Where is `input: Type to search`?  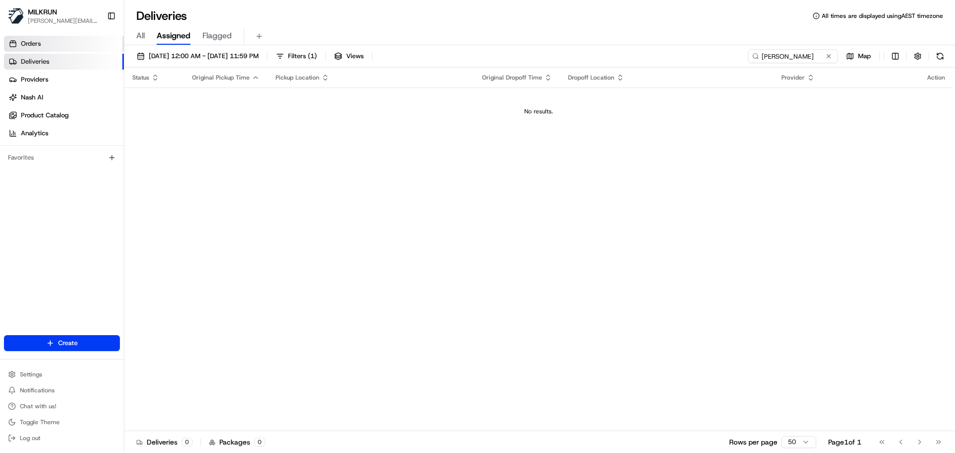
input: Type to search is located at coordinates (793, 56).